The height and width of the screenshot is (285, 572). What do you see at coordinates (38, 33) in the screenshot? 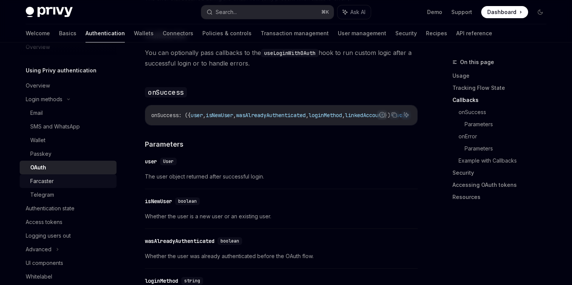
I see `a: Welcome` at bounding box center [38, 33].